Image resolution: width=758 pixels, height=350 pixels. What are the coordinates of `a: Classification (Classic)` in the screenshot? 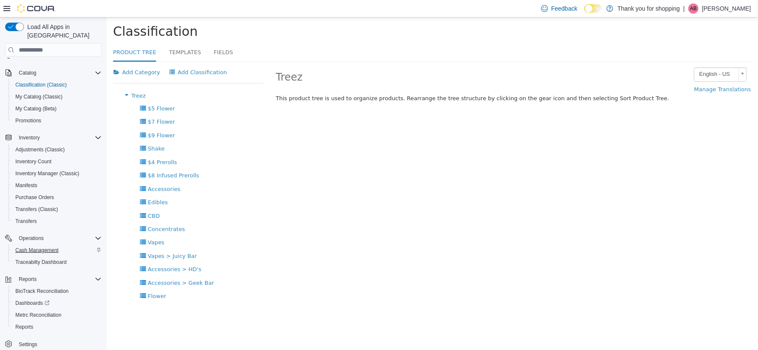 It's located at (41, 85).